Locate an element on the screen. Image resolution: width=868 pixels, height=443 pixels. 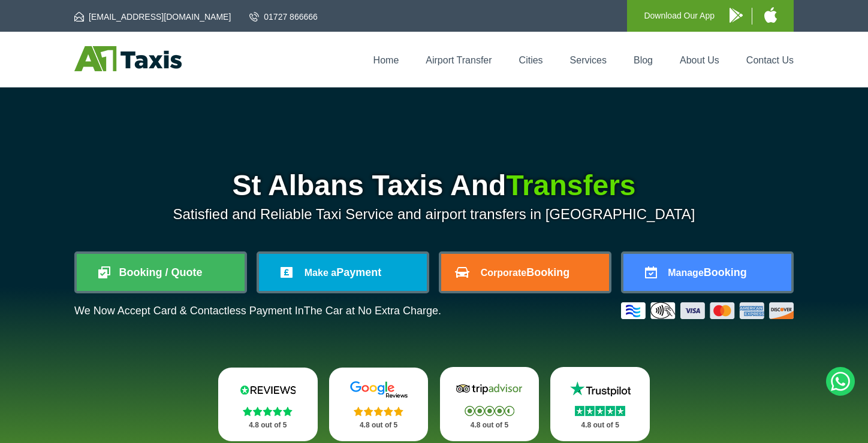
h1: St Albans Taxis And is located at coordinates (434, 186).